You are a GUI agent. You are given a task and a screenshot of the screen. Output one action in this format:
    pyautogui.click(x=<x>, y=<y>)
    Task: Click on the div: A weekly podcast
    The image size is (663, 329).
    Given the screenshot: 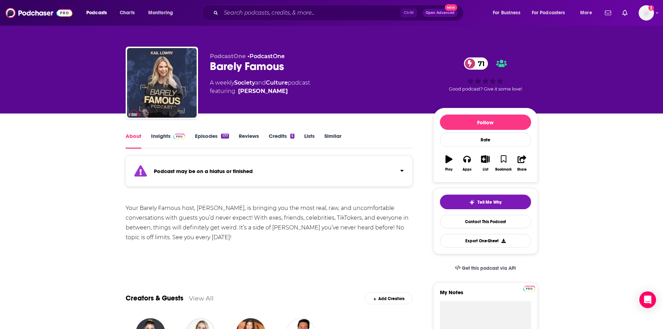 What is the action you would take?
    pyautogui.click(x=260, y=87)
    